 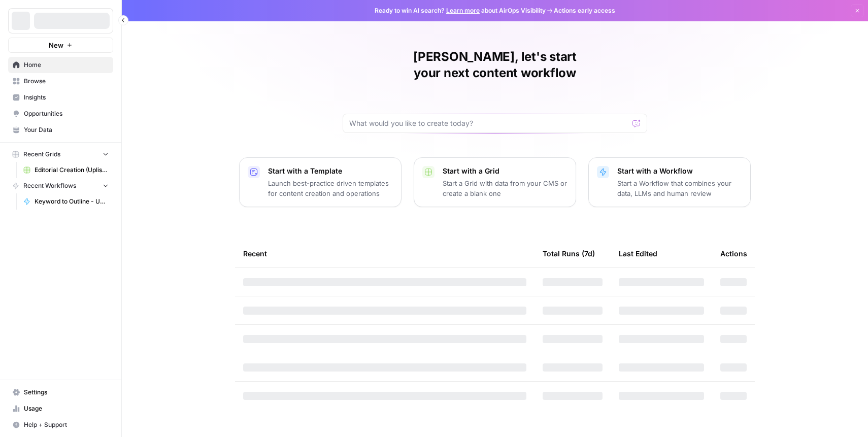 What do you see at coordinates (61, 97) in the screenshot?
I see `a: Insights` at bounding box center [61, 97].